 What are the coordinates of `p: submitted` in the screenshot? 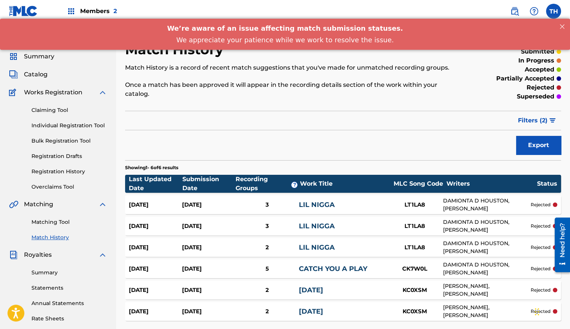 It's located at (537, 52).